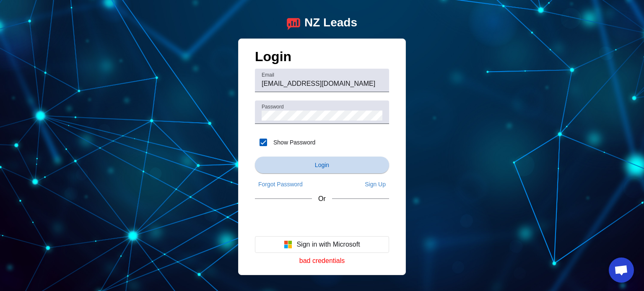 The image size is (644, 291). What do you see at coordinates (294, 23) in the screenshot?
I see `img: logo` at bounding box center [294, 23].